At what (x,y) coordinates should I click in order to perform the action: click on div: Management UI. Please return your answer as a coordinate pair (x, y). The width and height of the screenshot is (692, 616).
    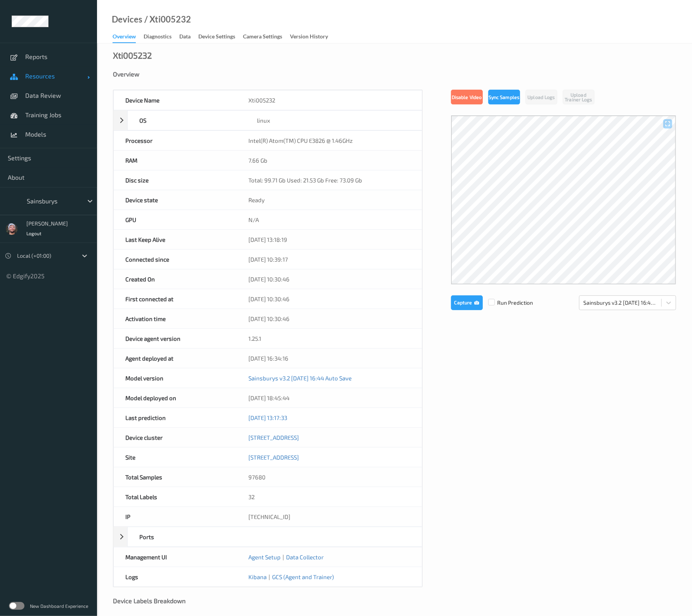
    Looking at the image, I should click on (175, 557).